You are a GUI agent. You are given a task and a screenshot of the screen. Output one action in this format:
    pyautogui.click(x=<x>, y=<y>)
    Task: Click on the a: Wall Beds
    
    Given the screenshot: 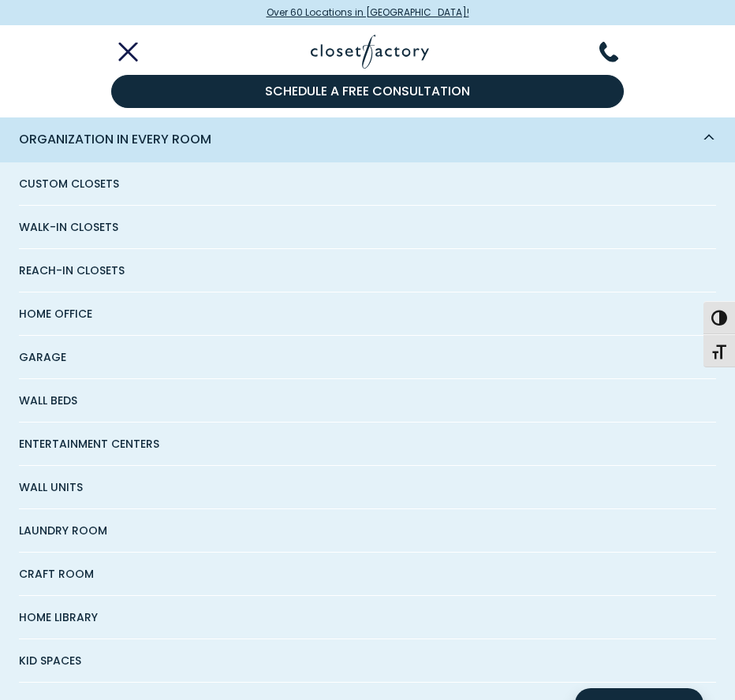 What is the action you would take?
    pyautogui.click(x=367, y=400)
    